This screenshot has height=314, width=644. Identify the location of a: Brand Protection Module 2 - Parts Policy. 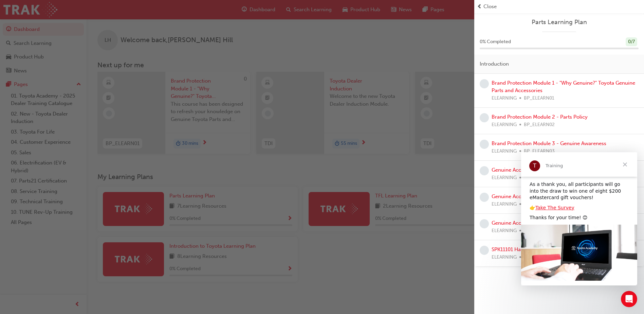
(540, 117).